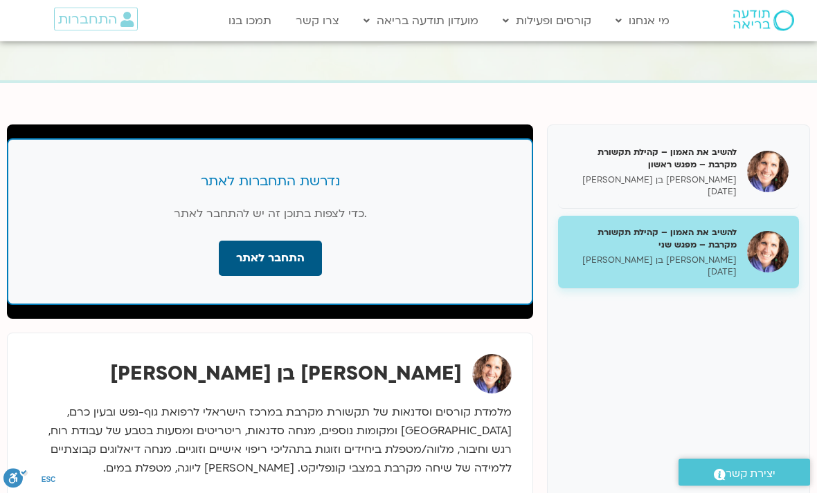 The image size is (817, 493). I want to click on a: מי אנחנו, so click(642, 21).